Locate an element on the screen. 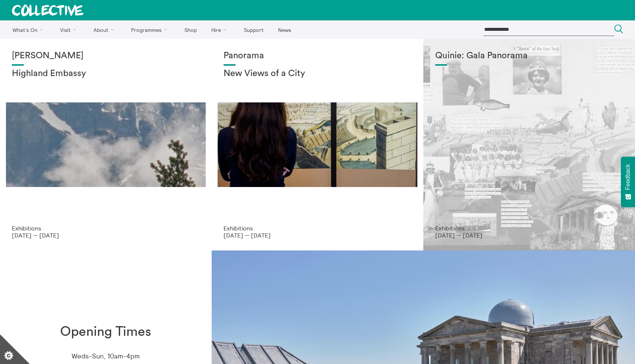 This screenshot has width=635, height=364. a: Programmes is located at coordinates (151, 30).